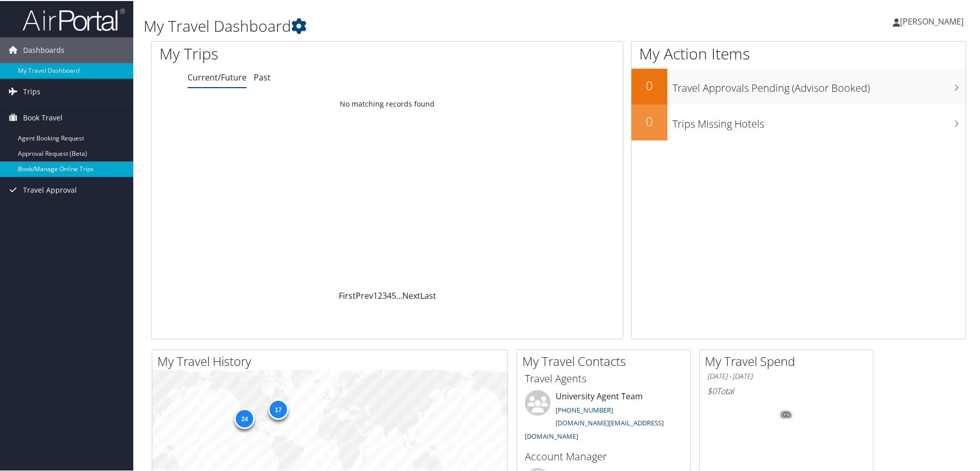  Describe the element at coordinates (49, 189) in the screenshot. I see `span: Travel Approval` at that location.